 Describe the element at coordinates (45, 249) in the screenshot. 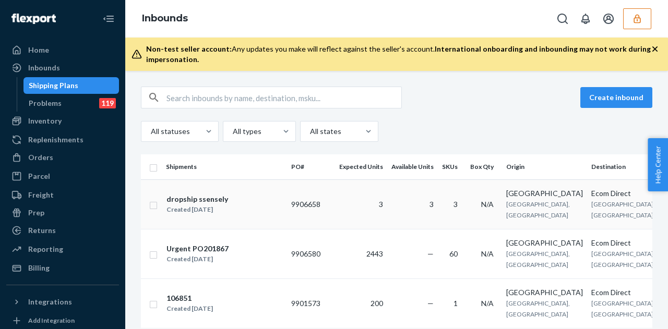

I see `div: Reporting` at that location.